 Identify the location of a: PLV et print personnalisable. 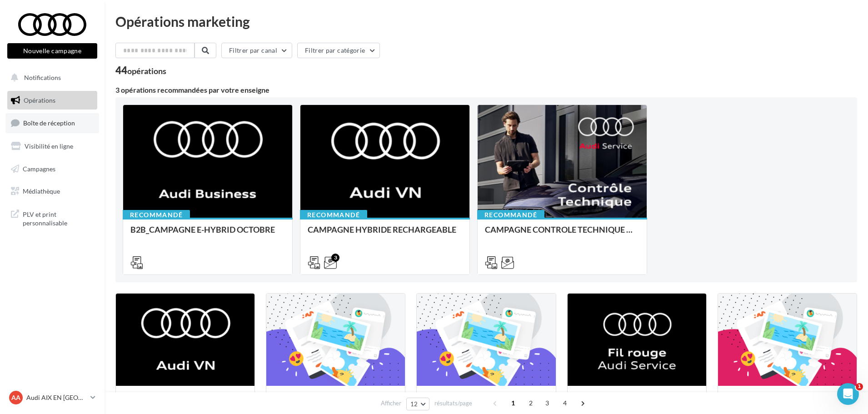
(52, 218).